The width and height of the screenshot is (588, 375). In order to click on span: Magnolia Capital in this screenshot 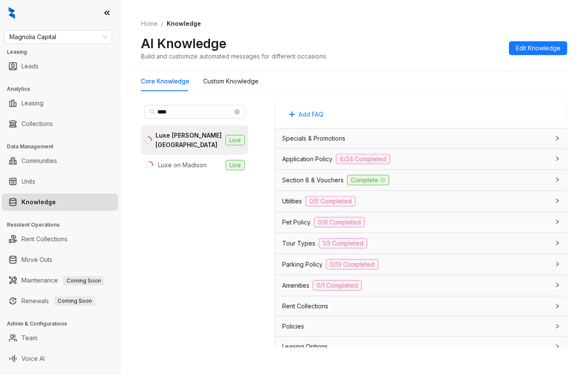, I will do `click(58, 37)`.